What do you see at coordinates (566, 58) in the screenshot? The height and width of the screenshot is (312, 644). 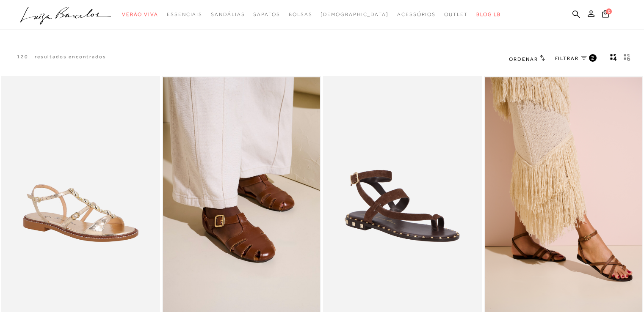 I see `span: FILTRAR` at bounding box center [566, 58].